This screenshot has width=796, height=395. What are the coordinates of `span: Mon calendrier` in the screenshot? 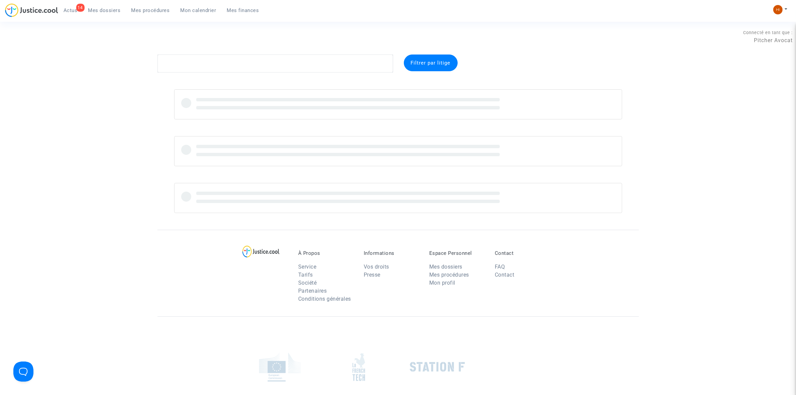 It's located at (198, 10).